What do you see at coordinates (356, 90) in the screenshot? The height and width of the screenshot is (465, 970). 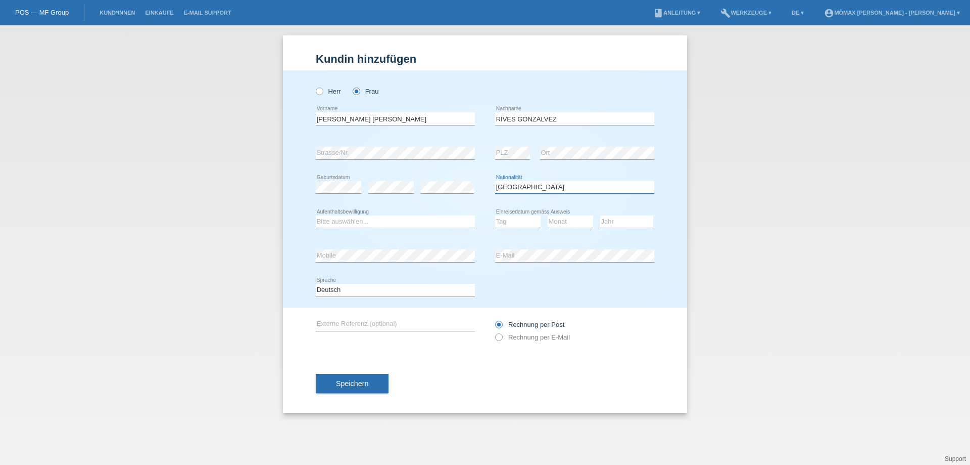 I see `input: Frau` at bounding box center [356, 90].